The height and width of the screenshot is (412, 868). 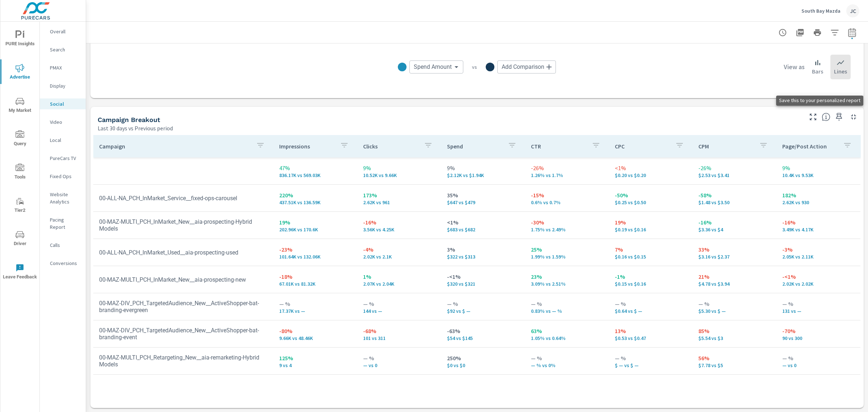 What do you see at coordinates (526, 67) in the screenshot?
I see `div: Add Comparison` at bounding box center [526, 67].